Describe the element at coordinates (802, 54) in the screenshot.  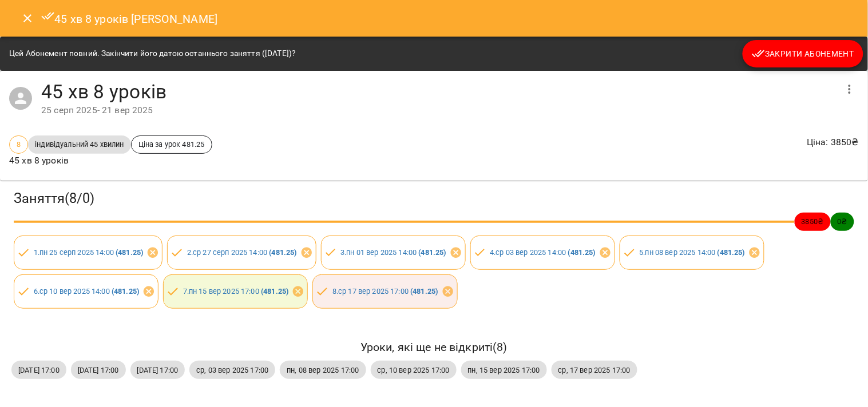
I see `span: Закрити Абонемент` at that location.